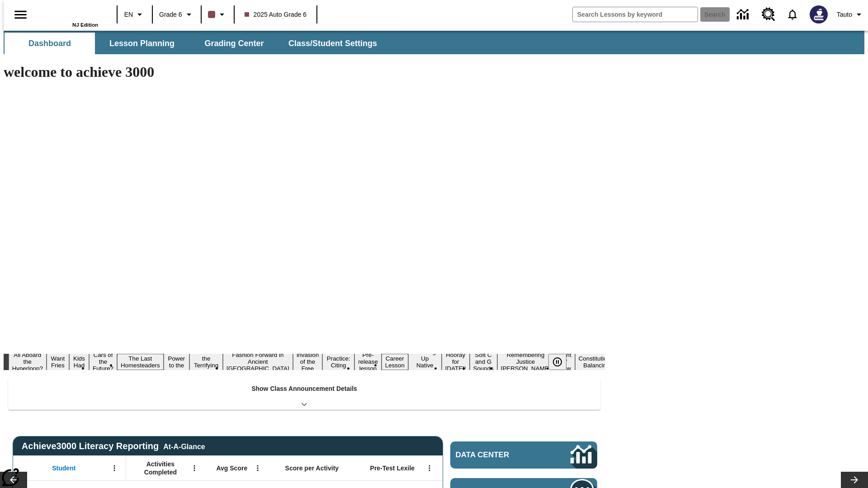 The height and width of the screenshot is (488, 868). Describe the element at coordinates (498, 455) in the screenshot. I see `span: Data Center` at that location.